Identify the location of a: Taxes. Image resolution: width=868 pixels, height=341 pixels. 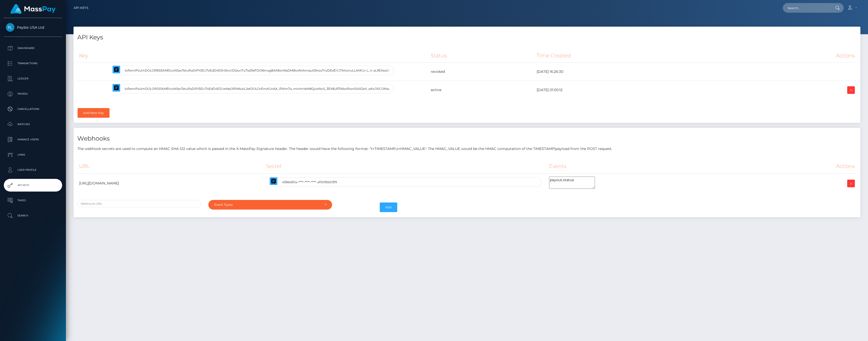
(33, 200).